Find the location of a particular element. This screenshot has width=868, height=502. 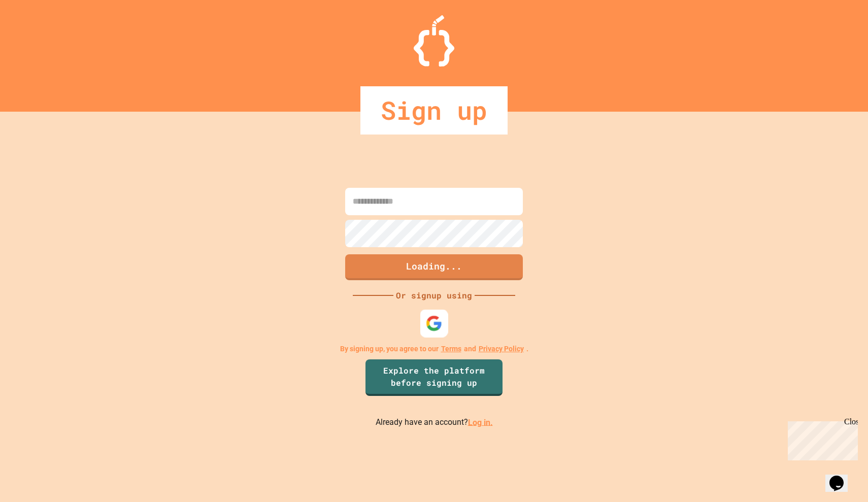

div: Or signup using is located at coordinates (434, 295).